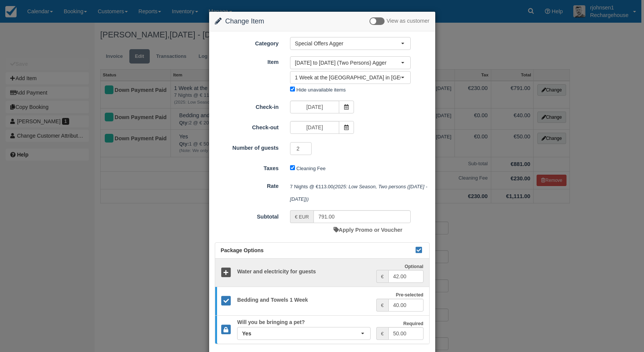 This screenshot has height=352, width=644. Describe the element at coordinates (350, 43) in the screenshot. I see `button: Special Offers Agger` at that location.